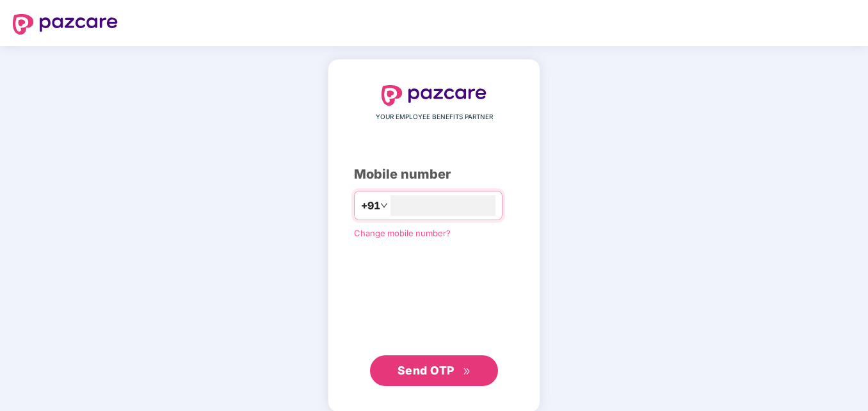  What do you see at coordinates (371, 206) in the screenshot?
I see `span: +91` at bounding box center [371, 206].